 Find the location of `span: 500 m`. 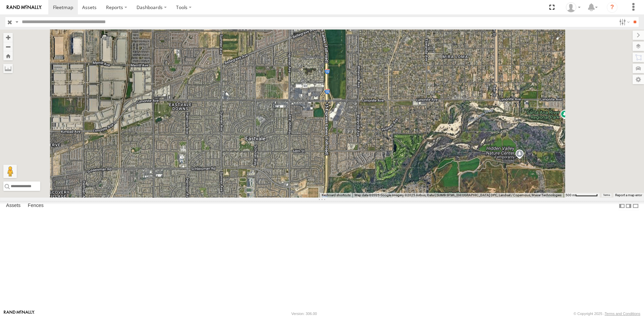

span: 500 m is located at coordinates (570, 195).